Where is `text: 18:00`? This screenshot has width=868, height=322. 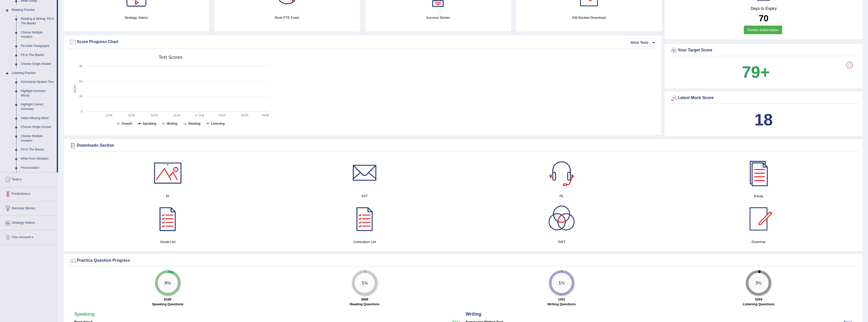
text: 18:00 is located at coordinates (154, 115).